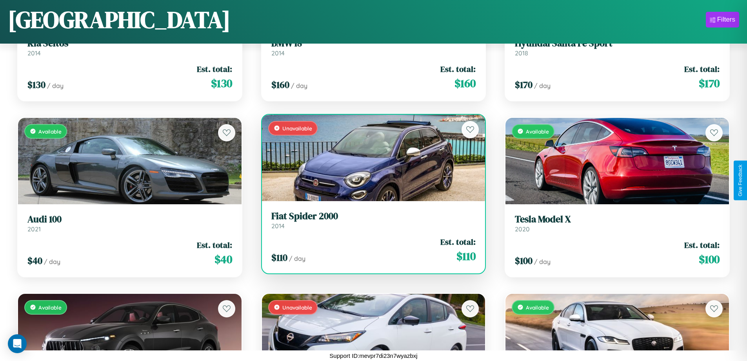 Image resolution: width=747 pixels, height=361 pixels. Describe the element at coordinates (130, 43) in the screenshot. I see `h3: Kia Seltos` at that location.